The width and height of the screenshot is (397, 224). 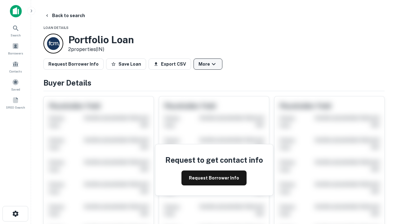 What do you see at coordinates (16, 66) in the screenshot?
I see `div: Contacts` at bounding box center [16, 66].